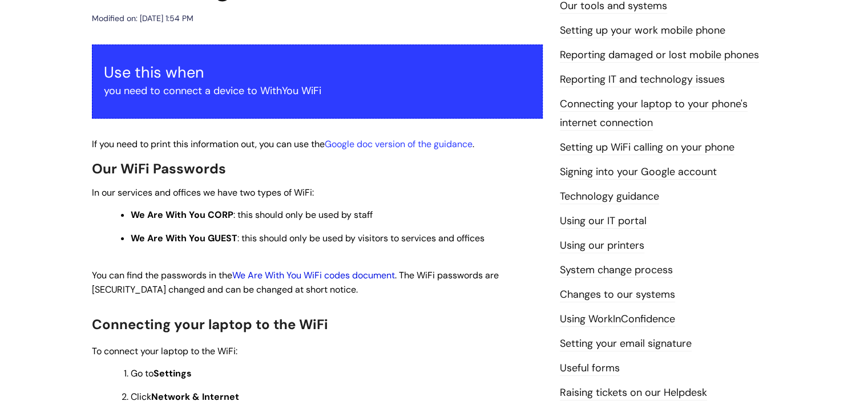 This screenshot has height=401, width=868. Describe the element at coordinates (313, 275) in the screenshot. I see `a: We Are With You WiFi codes document` at that location.